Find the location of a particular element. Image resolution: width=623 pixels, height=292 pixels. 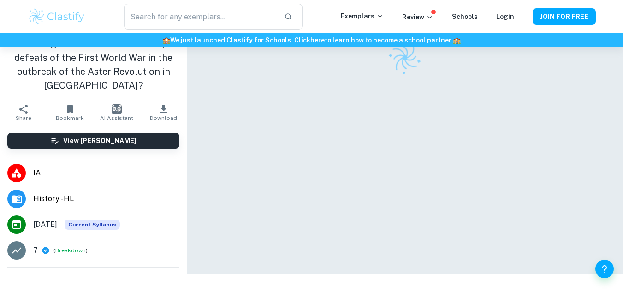

p: 7 is located at coordinates (35, 250).